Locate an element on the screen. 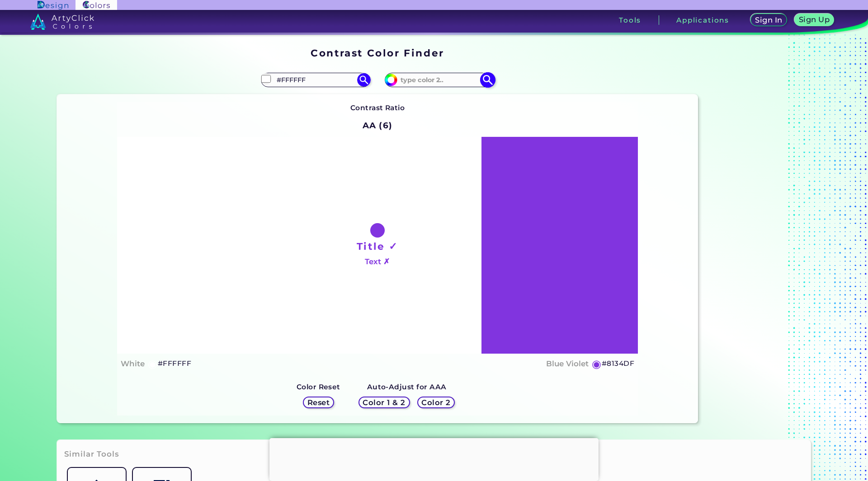  h2: AA (6) is located at coordinates (377, 126).